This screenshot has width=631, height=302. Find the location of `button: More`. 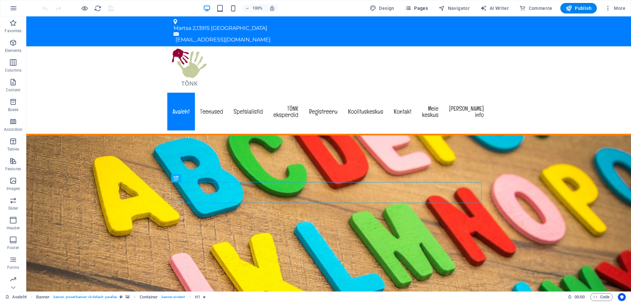

button: More is located at coordinates (615, 8).